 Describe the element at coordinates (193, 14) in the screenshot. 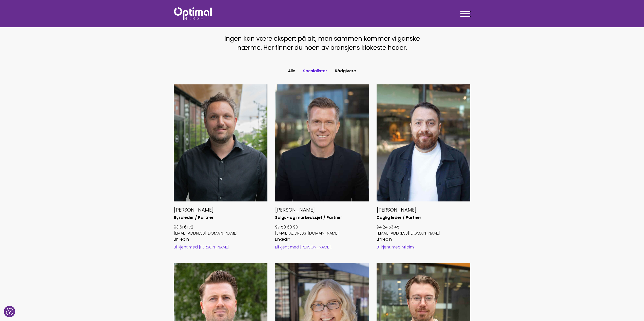

I see `img: Optimal Norge` at that location.